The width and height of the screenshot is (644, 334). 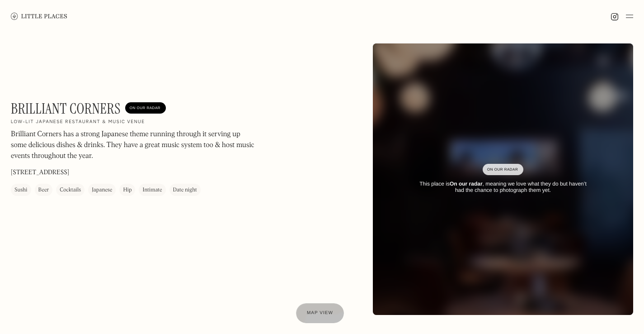 What do you see at coordinates (65, 109) in the screenshot?
I see `h1: Brilliant Corners` at bounding box center [65, 109].